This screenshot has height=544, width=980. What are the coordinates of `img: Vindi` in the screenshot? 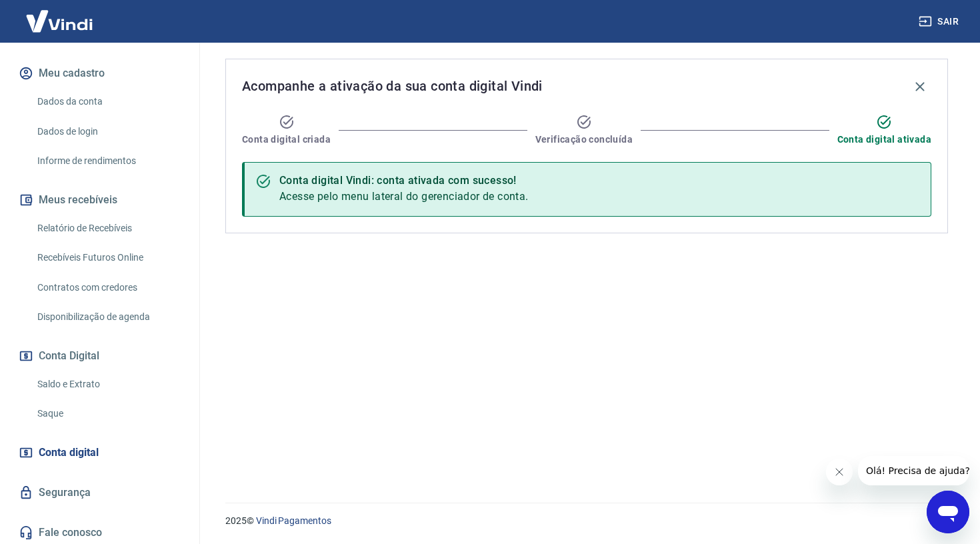 It's located at (59, 21).